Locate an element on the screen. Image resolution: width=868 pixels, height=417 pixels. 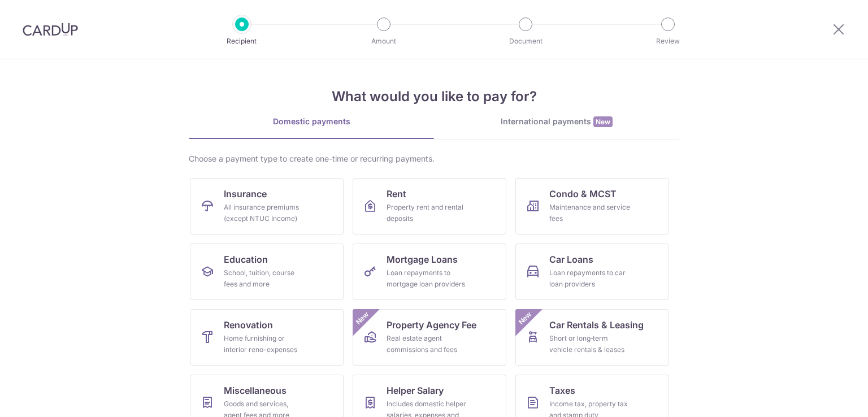
div: Short or long‑term vehicle rentals & leases is located at coordinates (590, 344).